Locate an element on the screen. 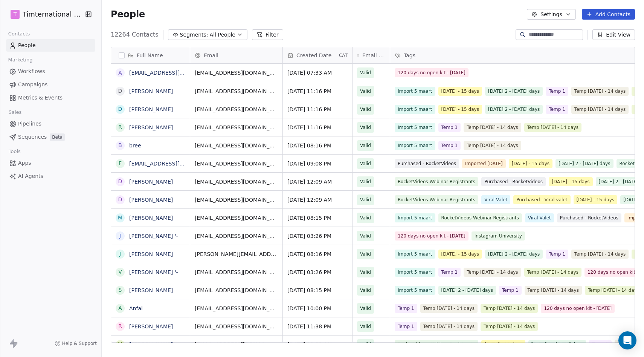 The image size is (644, 357). div: s is located at coordinates (120, 289).